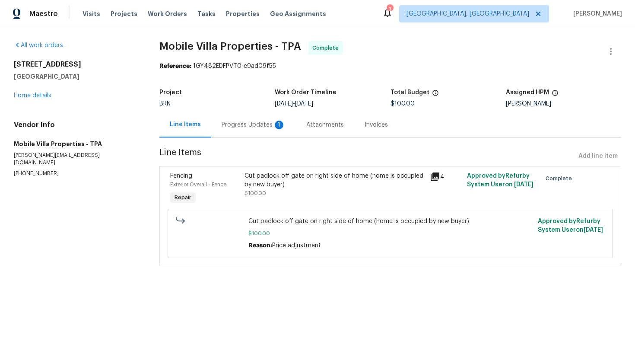 Image resolution: width=635 pixels, height=345 pixels. What do you see at coordinates (165, 104) in the screenshot?
I see `span: BRN` at bounding box center [165, 104].